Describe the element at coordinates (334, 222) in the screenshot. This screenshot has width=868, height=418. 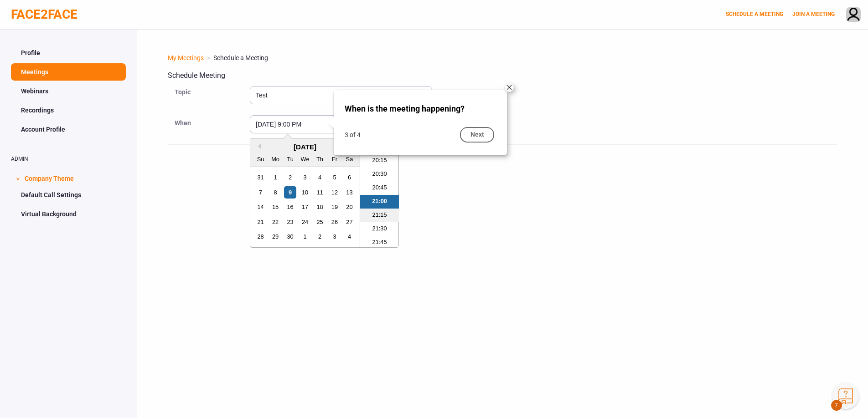
I see `div: Choose Friday, September 26th, 2025` at that location.